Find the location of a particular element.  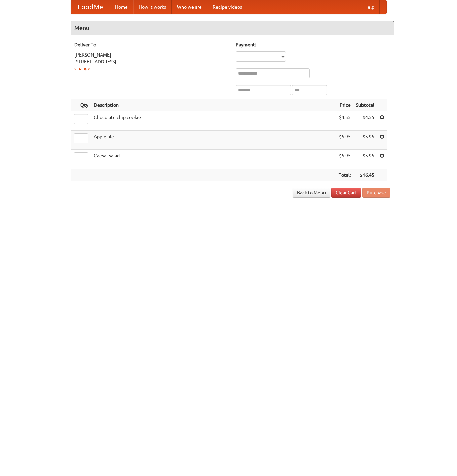

td: Chocolate chip cookie is located at coordinates (213, 121).